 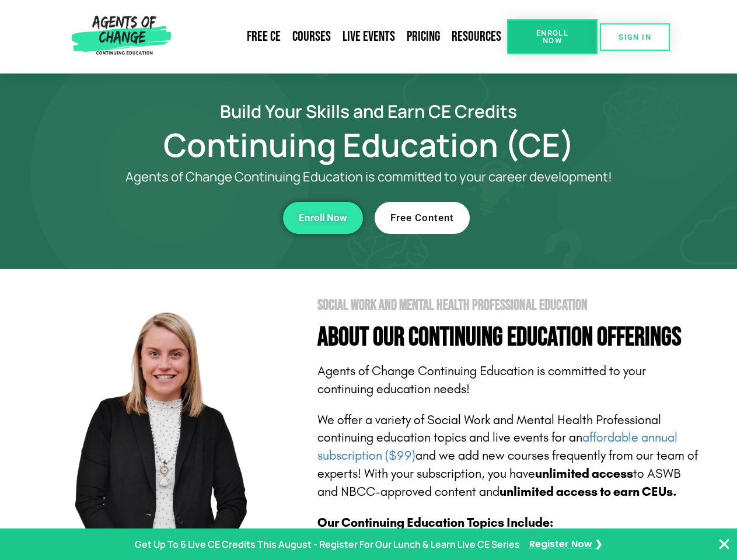 I want to click on nav: Menu, so click(x=341, y=37).